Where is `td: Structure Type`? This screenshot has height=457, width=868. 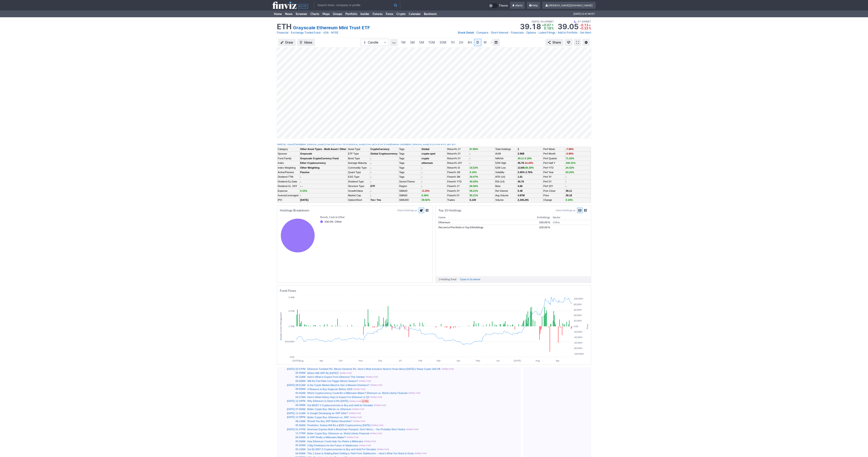 td: Structure Type is located at coordinates (359, 186).